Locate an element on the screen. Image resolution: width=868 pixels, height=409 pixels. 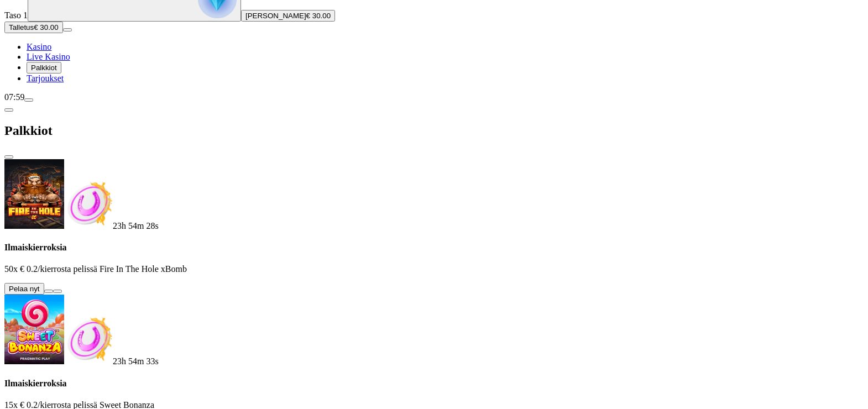
img: Fire In The Hole xBomb is located at coordinates (34, 194).